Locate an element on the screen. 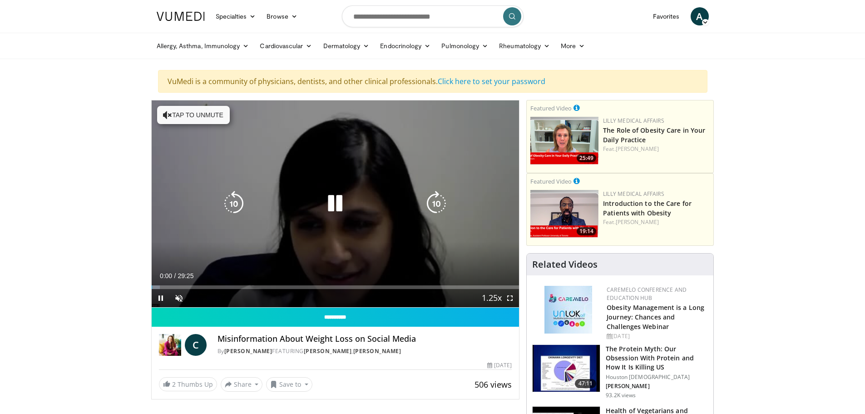 Image resolution: width=865 pixels, height=414 pixels. button: Share is located at coordinates (242, 384).